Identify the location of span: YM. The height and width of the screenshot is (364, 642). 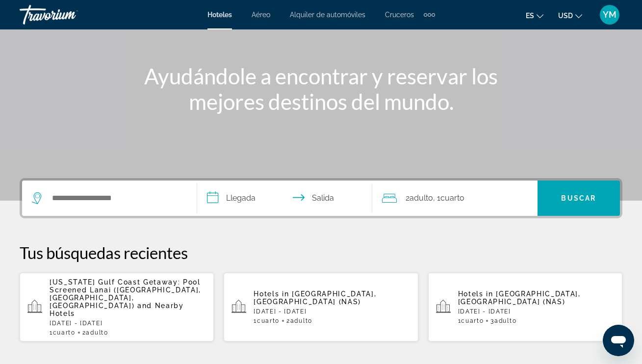
(610, 15).